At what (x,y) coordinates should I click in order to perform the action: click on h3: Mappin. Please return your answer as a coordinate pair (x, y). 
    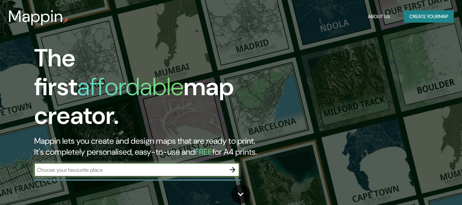
    Looking at the image, I should click on (36, 16).